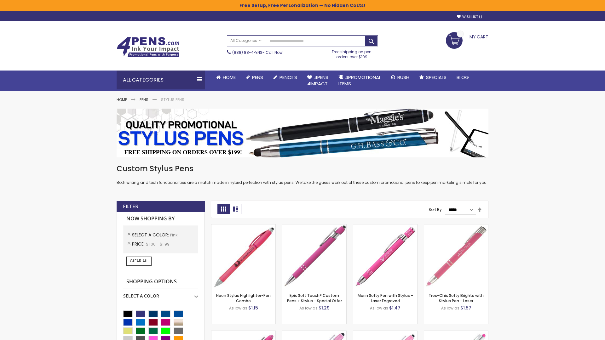 The width and height of the screenshot is (605, 340). Describe the element at coordinates (243, 333) in the screenshot. I see `a: Ellipse Softy Brights with Stylus Pen - Laser-Pink` at that location.